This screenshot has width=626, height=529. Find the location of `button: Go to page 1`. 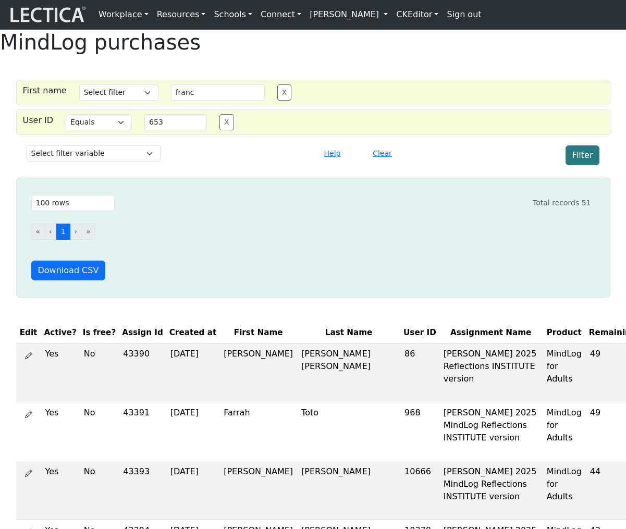

button: Go to page 1 is located at coordinates (63, 232).